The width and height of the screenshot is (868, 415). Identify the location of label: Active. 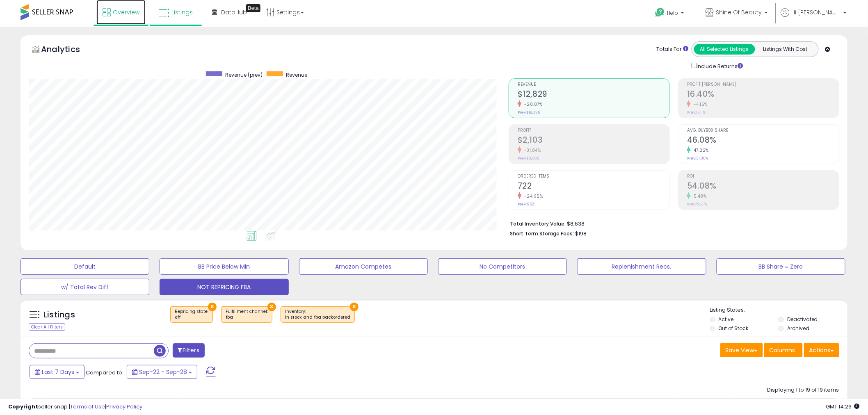
(726, 319).